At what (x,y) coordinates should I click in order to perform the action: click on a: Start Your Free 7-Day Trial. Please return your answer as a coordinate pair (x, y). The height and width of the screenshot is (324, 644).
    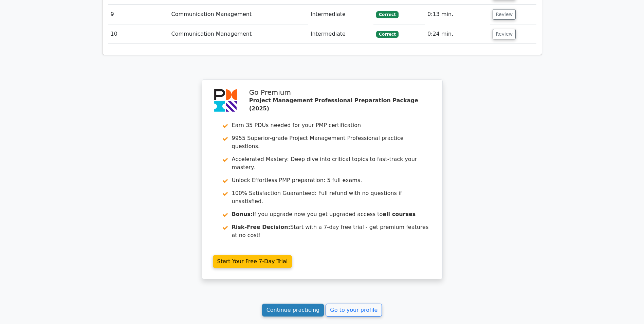
    Looking at the image, I should click on (253, 261).